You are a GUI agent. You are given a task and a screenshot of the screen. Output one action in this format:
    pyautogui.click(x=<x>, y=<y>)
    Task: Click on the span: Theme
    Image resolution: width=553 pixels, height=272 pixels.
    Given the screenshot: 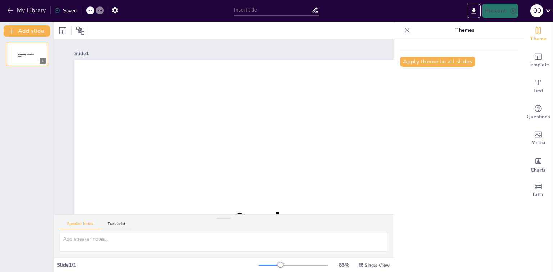 What is the action you would take?
    pyautogui.click(x=538, y=39)
    